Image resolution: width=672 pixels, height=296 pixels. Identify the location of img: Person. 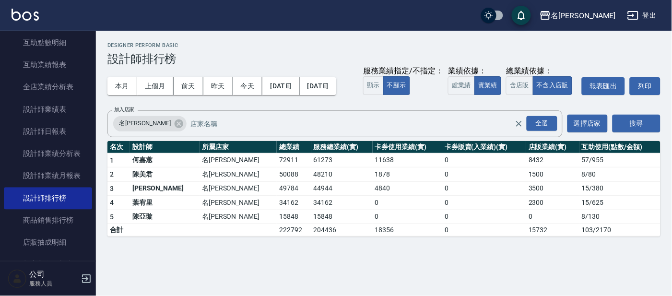
(17, 279).